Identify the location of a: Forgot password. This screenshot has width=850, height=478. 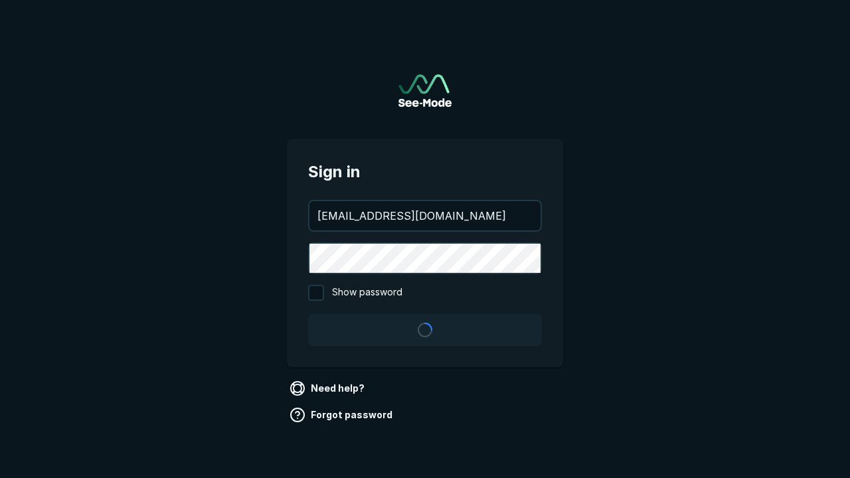
(342, 415).